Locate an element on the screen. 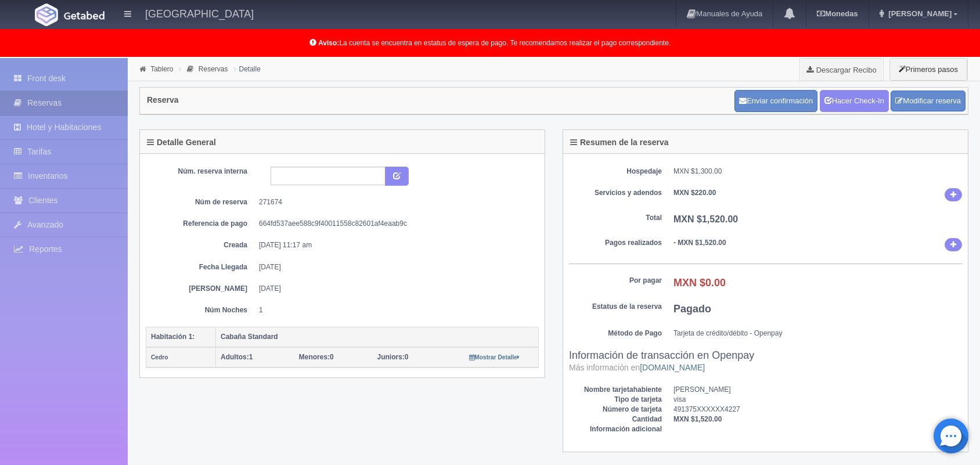  h4: Reserva is located at coordinates (163, 100).